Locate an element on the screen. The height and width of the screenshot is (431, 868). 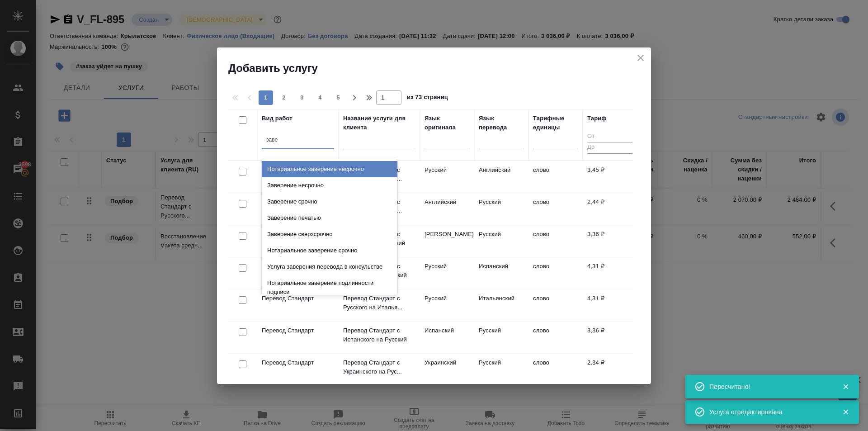
input: От is located at coordinates (610, 136).